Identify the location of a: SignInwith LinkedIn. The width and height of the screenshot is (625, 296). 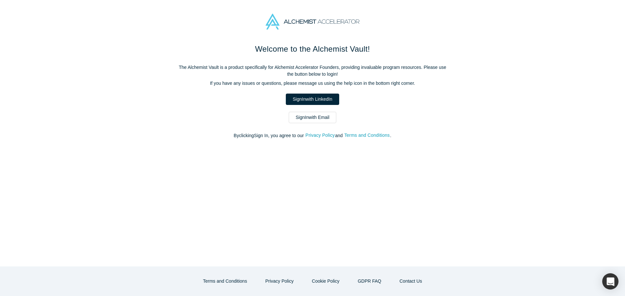
(312, 99).